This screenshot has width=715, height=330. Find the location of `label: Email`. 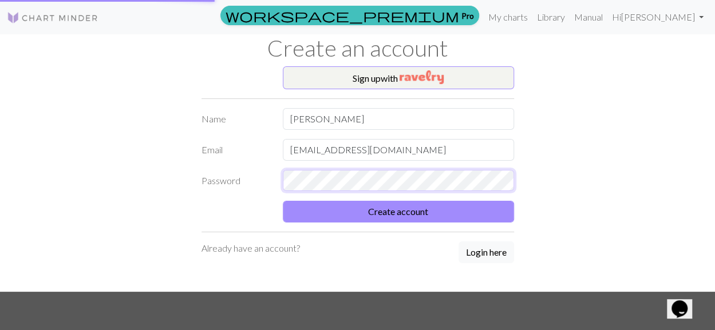

label: Email is located at coordinates (235, 150).